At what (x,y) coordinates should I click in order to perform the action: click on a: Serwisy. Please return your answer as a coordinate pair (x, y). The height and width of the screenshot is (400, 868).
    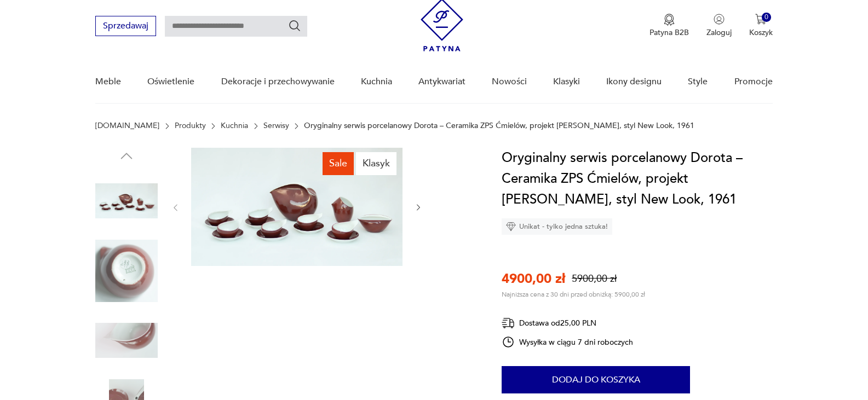
    Looking at the image, I should click on (276, 126).